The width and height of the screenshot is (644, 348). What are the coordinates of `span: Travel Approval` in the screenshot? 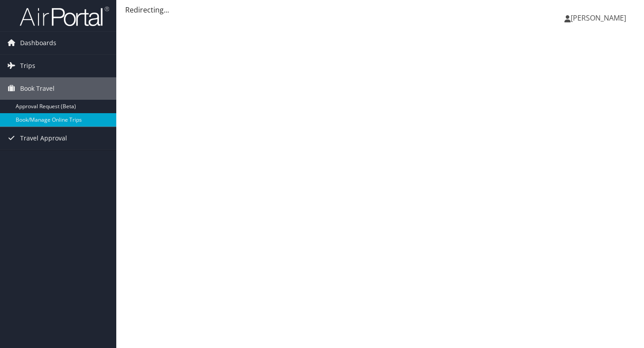 It's located at (44, 138).